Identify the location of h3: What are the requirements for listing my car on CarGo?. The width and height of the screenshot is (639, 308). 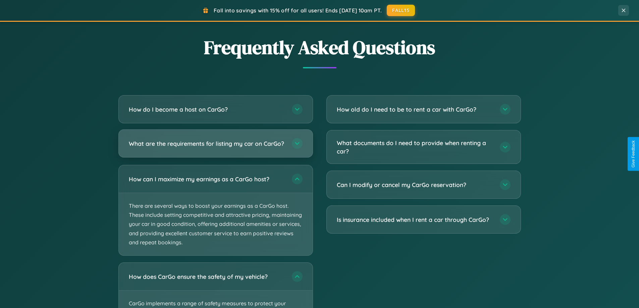
(207, 143).